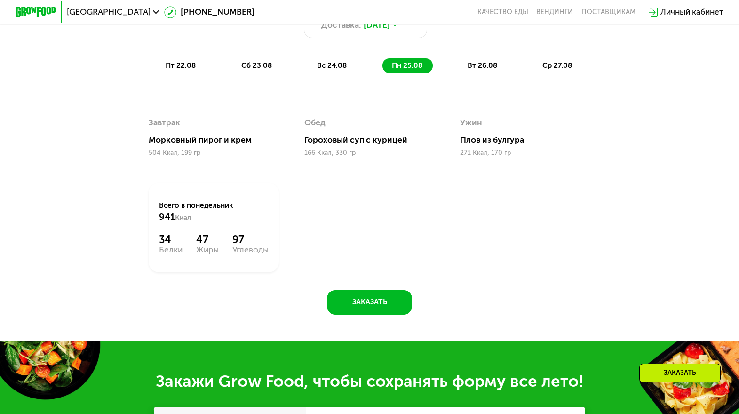 Image resolution: width=739 pixels, height=414 pixels. What do you see at coordinates (167, 305) in the screenshot?
I see `span: 941` at bounding box center [167, 305].